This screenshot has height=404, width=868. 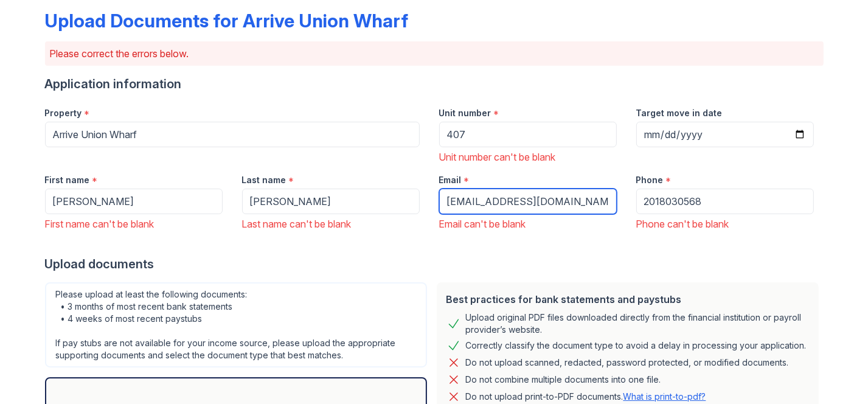 What do you see at coordinates (134, 224) in the screenshot?
I see `div: First name can't be blank` at bounding box center [134, 224].